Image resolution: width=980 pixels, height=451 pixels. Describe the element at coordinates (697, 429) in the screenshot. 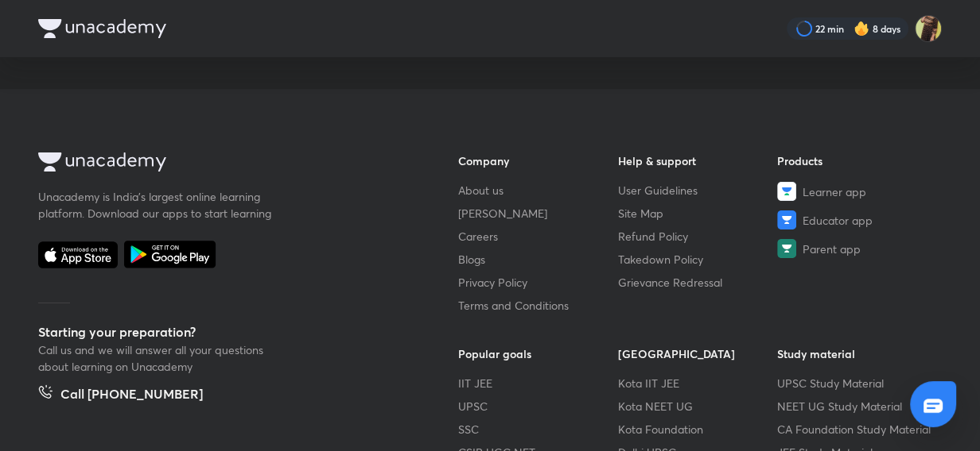

I see `a: Kota Foundation` at that location.